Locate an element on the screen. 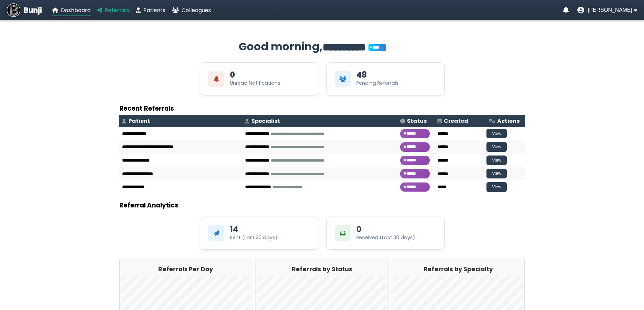  div: Unread Notifications is located at coordinates (255, 83).